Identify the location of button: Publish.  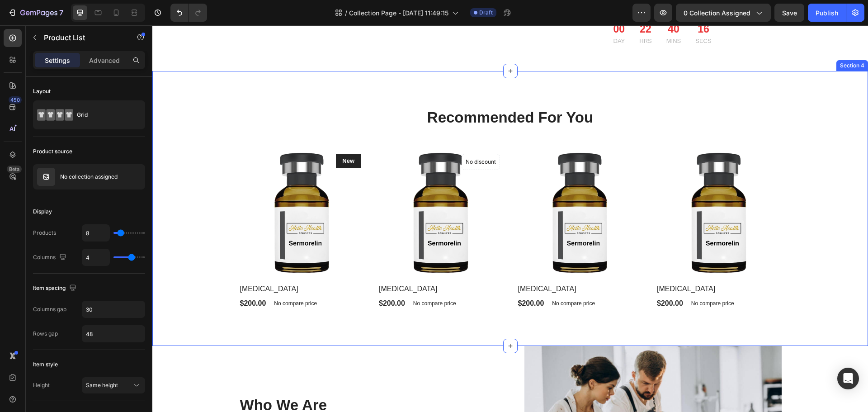
(827, 13).